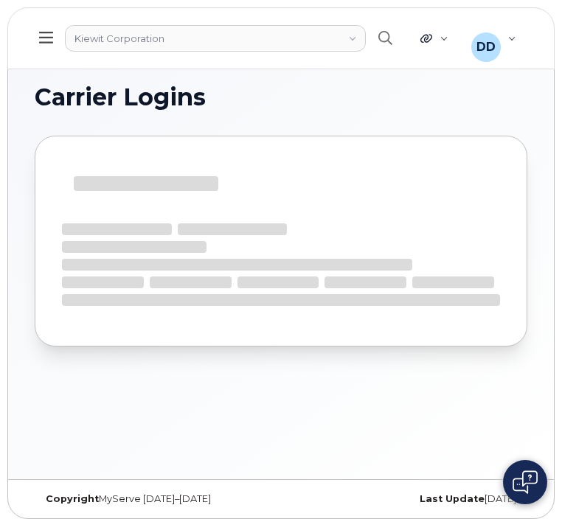 This screenshot has height=519, width=562. What do you see at coordinates (525, 482) in the screenshot?
I see `img: Open chat` at bounding box center [525, 482].